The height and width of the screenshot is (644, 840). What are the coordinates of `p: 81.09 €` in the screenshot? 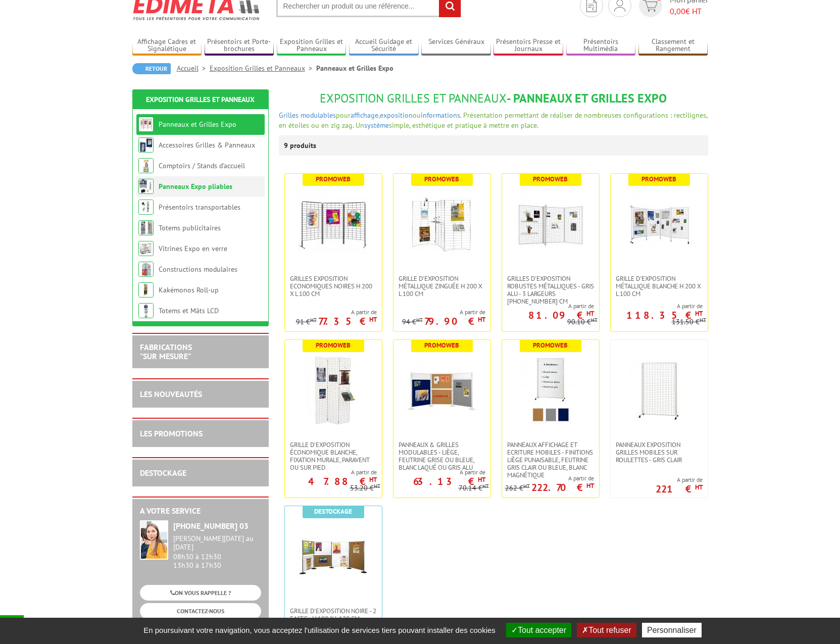 It's located at (561, 315).